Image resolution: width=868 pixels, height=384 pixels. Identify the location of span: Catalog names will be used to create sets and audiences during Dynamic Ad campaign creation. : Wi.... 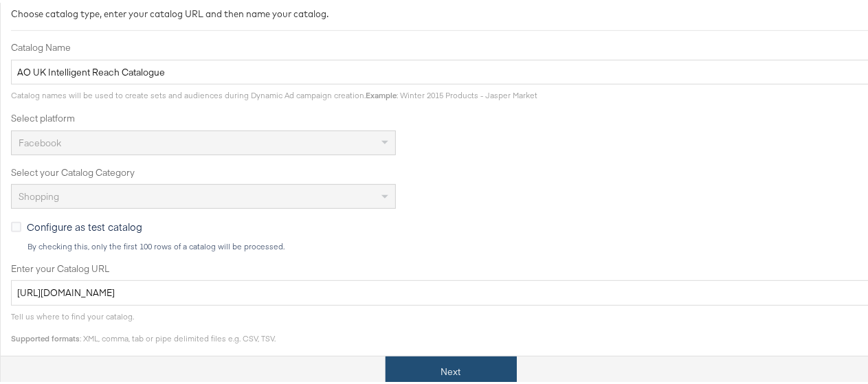
(274, 92).